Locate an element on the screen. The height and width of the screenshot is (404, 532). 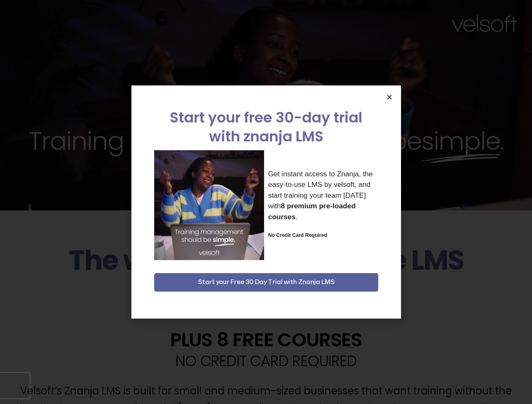
strong: 8 premium pre-loaded courses is located at coordinates (312, 211).